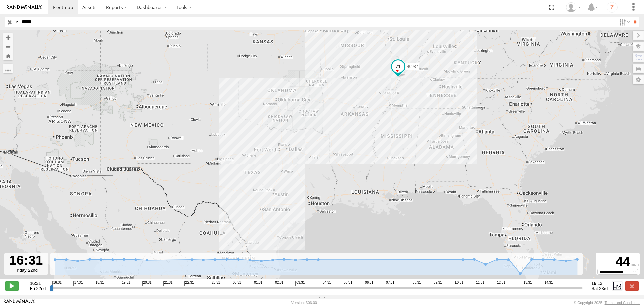  Describe the element at coordinates (416, 283) in the screenshot. I see `span: 08:31` at that location.